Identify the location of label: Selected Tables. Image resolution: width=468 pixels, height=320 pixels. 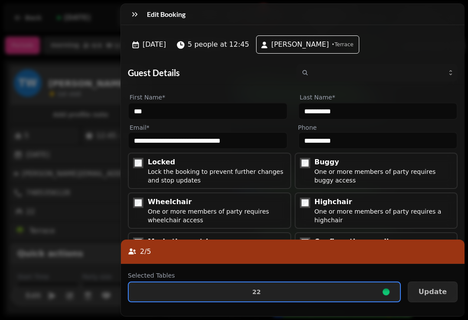
(264, 276).